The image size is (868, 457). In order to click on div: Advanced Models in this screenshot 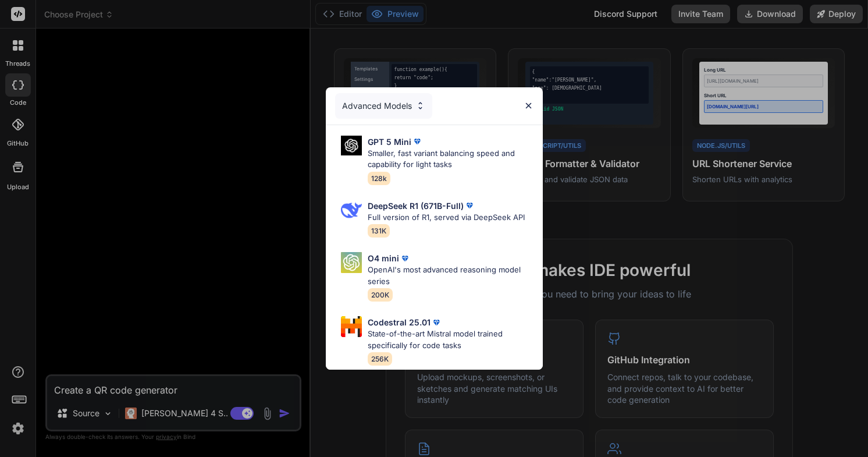, I will do `click(383, 106)`.